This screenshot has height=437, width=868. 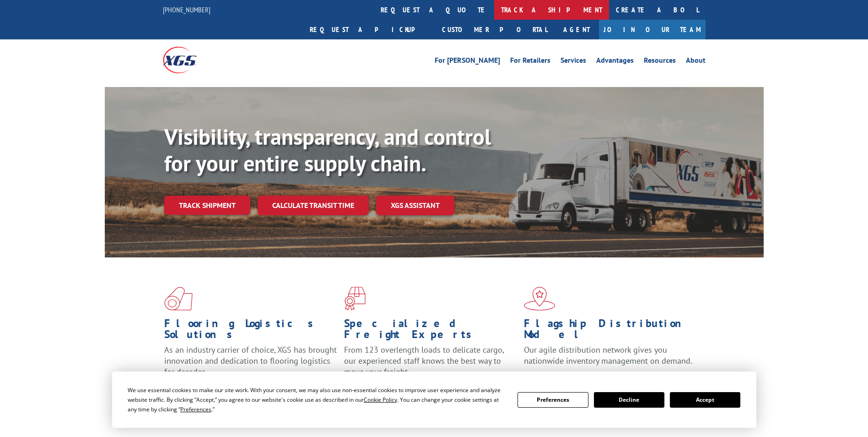 What do you see at coordinates (610, 331) in the screenshot?
I see `h1: Flagship Distribution Model` at bounding box center [610, 331].